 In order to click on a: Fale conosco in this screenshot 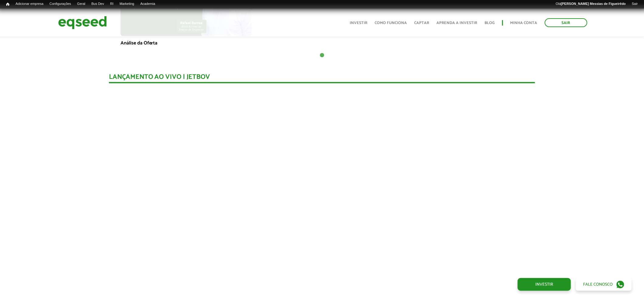, I will do `click(604, 285)`.